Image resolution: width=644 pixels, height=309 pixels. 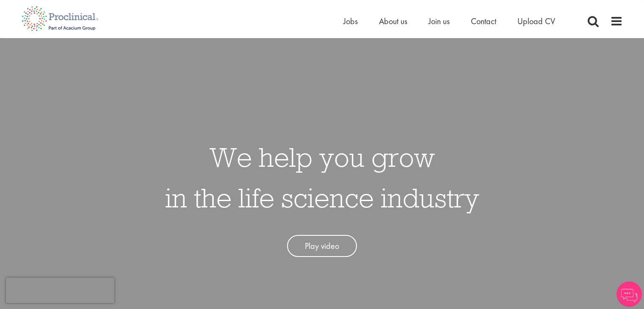 I want to click on span: About us, so click(x=393, y=21).